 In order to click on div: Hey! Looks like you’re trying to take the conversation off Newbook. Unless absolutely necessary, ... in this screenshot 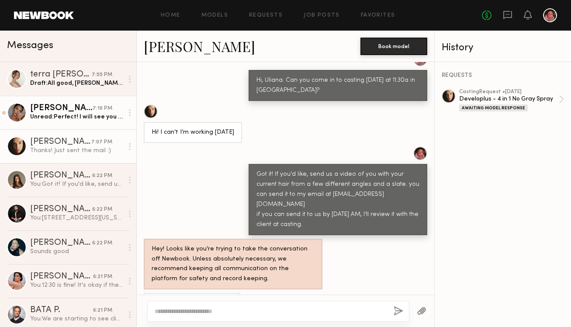, I will do `click(233, 264)`.